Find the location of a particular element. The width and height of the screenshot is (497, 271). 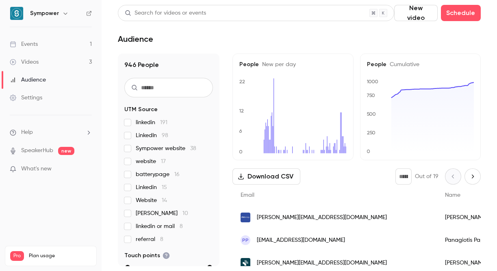

button: Download CSV is located at coordinates (266, 177).